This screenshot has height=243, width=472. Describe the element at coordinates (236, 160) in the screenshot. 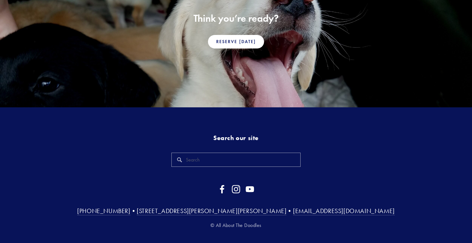

I see `input: Search` at that location.